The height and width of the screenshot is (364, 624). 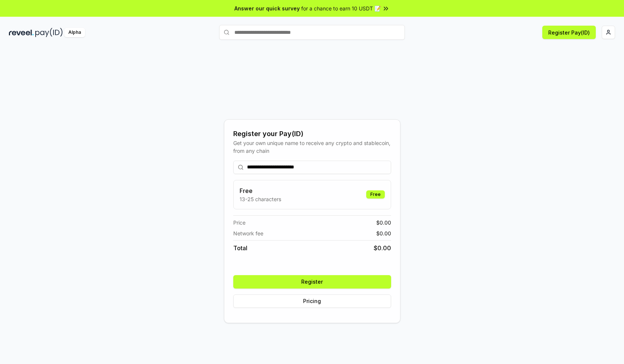 I want to click on div: Register your Pay(ID), so click(x=312, y=134).